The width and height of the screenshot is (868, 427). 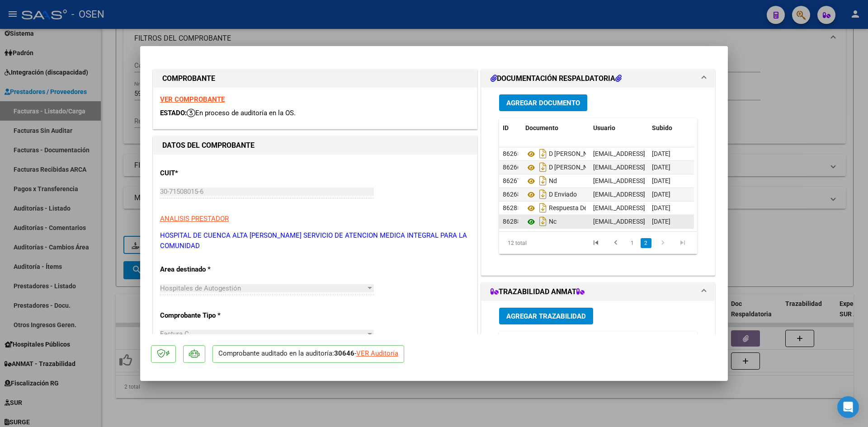 I want to click on li: page 2, so click(x=646, y=244).